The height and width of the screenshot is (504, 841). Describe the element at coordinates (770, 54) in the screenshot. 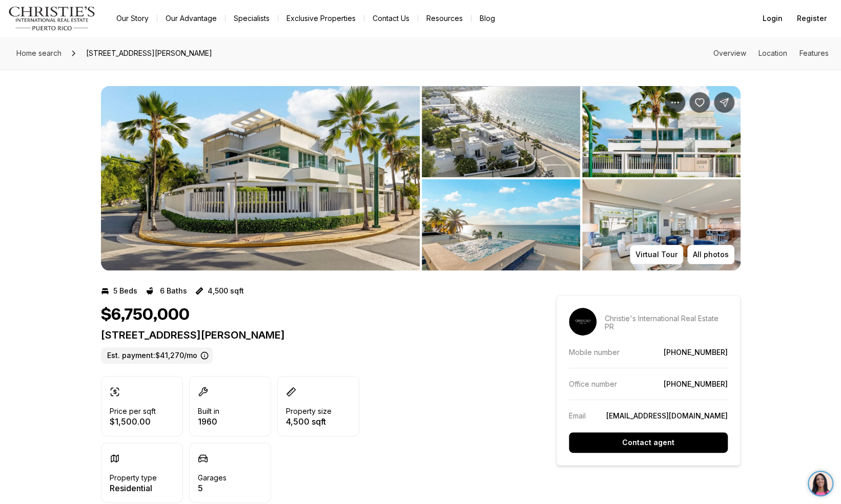

I see `nav: Page section menu` at that location.